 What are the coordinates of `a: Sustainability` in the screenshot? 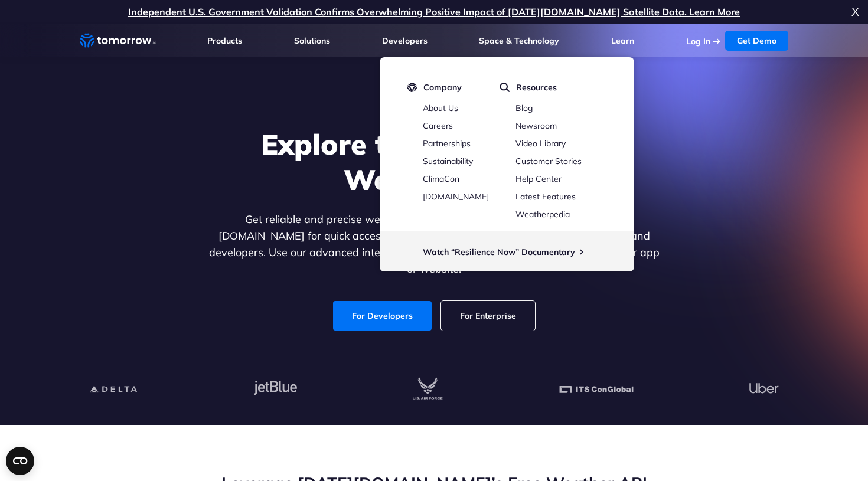 It's located at (448, 161).